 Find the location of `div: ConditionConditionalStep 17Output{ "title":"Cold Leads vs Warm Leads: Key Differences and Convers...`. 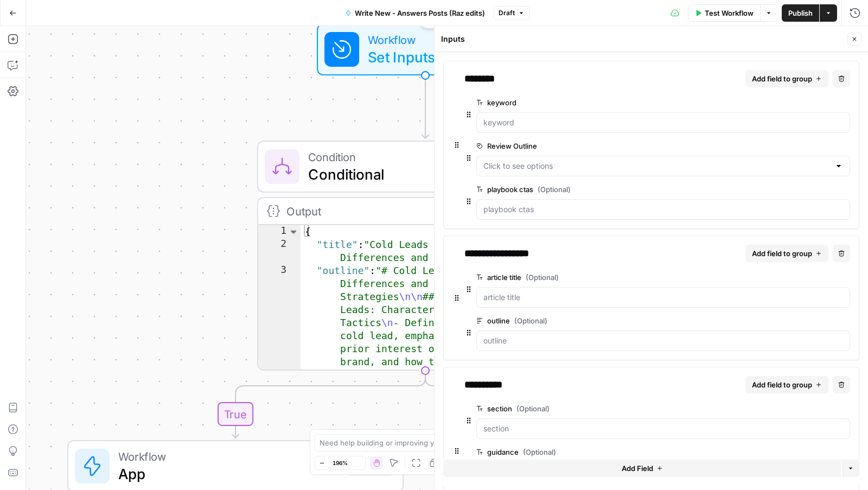

div: ConditionConditionalStep 17Output{ "title":"Cold Leads vs Warm Leads: Key Differences and Convers... is located at coordinates (425, 255).